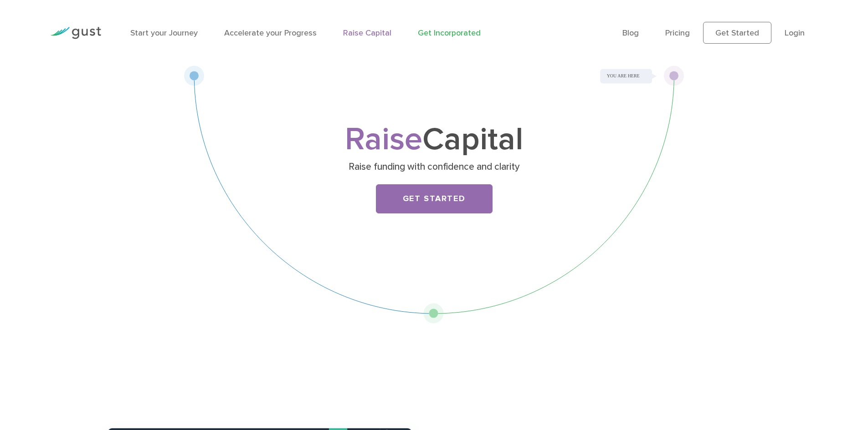 The height and width of the screenshot is (430, 868). What do you see at coordinates (270, 33) in the screenshot?
I see `a: Accelerate your Progress` at bounding box center [270, 33].